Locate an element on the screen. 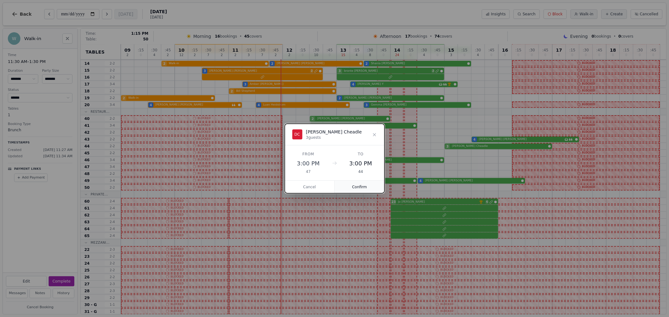  div: To is located at coordinates (361, 154).